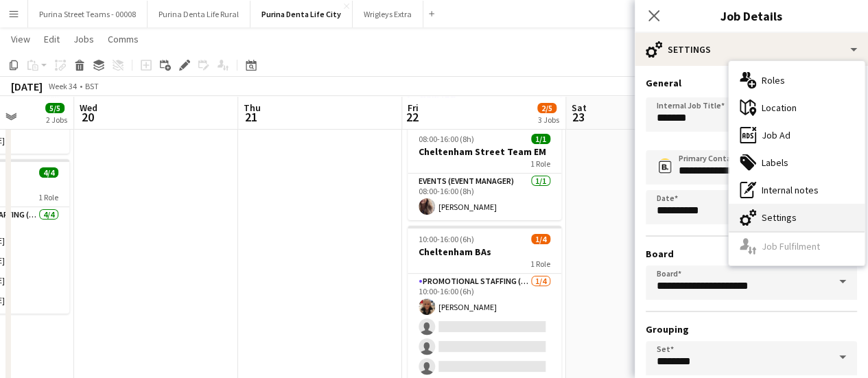 This screenshot has width=868, height=378. I want to click on div: 08:00-16:00 (8h)1/1Cheltenham Street Team EM1 RoleEvents (Event Manager)1/108:00-16:00 (8h)[PERSO..., so click(484, 173).